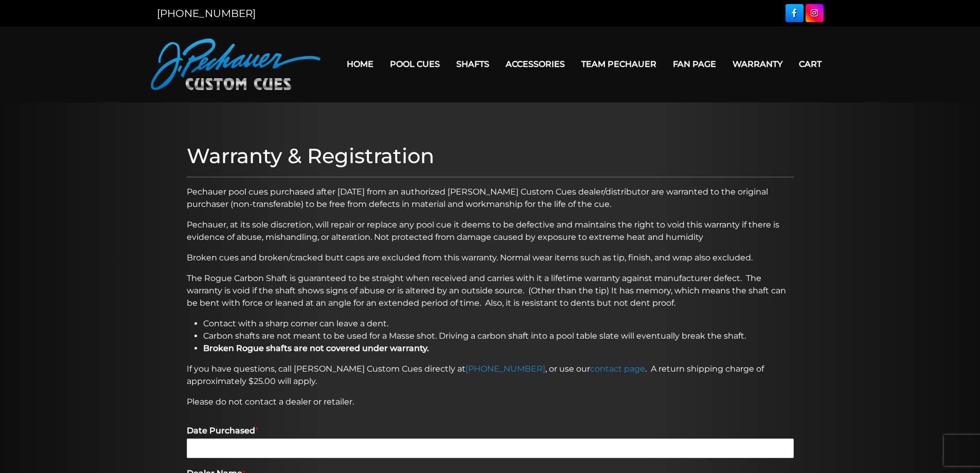 The image size is (980, 473). I want to click on a: Team Pechauer, so click(619, 64).